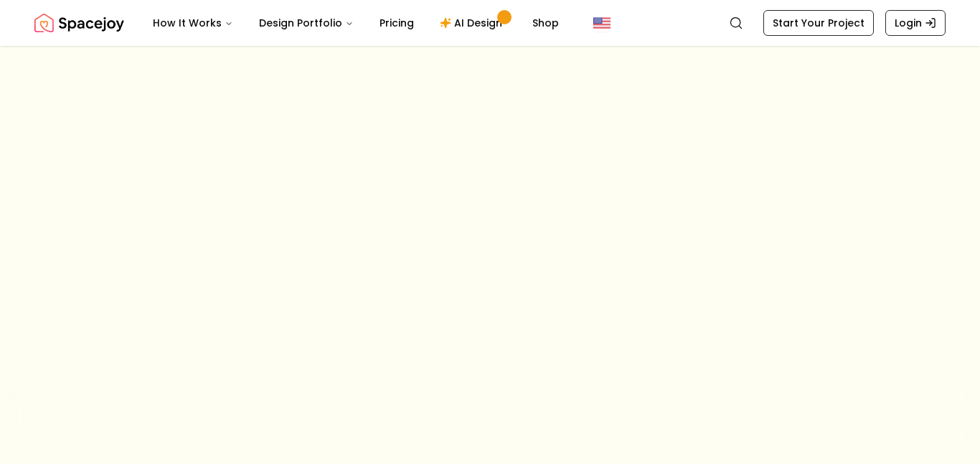 This screenshot has width=980, height=464. What do you see at coordinates (79, 23) in the screenshot?
I see `img: Spacejoy Logo` at bounding box center [79, 23].